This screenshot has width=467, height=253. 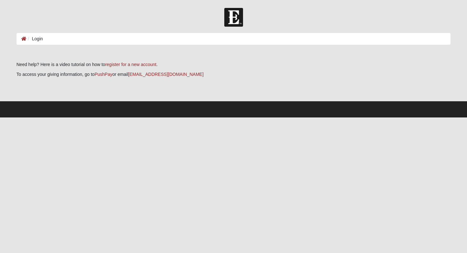 I want to click on p: To access your giving information, go to or email, so click(x=233, y=74).